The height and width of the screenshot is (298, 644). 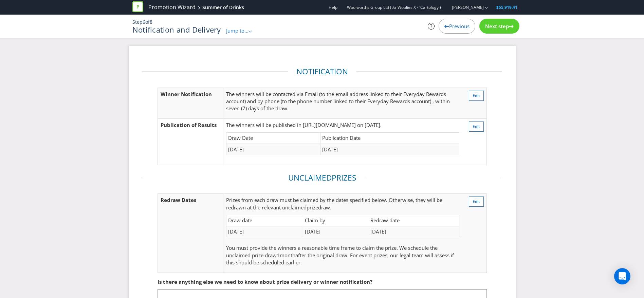 What do you see at coordinates (333, 7) in the screenshot?
I see `a: Help` at bounding box center [333, 7].